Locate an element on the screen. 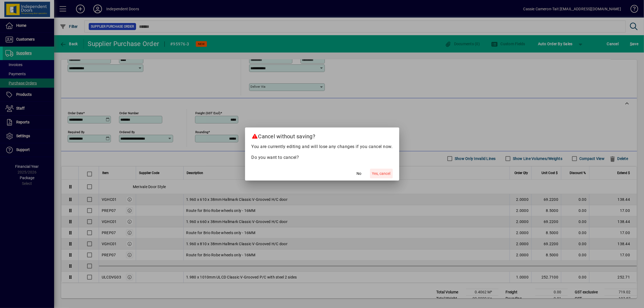  span: No is located at coordinates (359, 174).